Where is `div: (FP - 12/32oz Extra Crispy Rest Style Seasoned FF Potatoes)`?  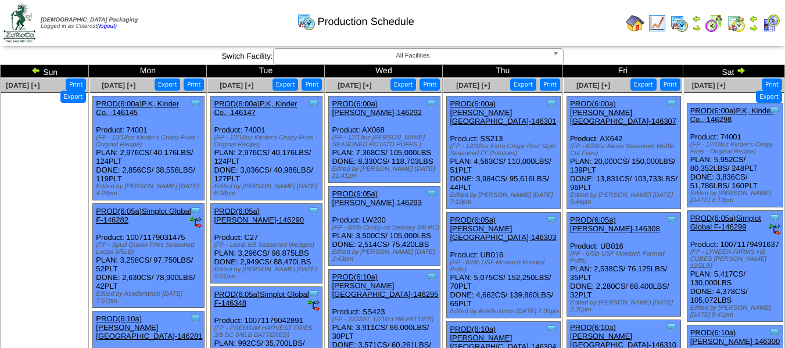 div: (FP - 12/32oz Extra Crispy Rest Style Seasoned FF Potatoes) is located at coordinates (504, 150).